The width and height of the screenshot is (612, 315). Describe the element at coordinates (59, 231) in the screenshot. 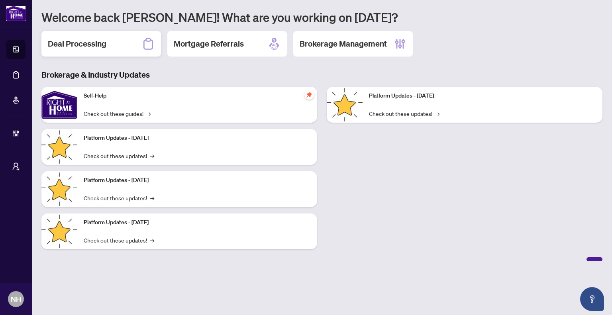

I see `img: Platform Updates - July 8, 2025` at that location.